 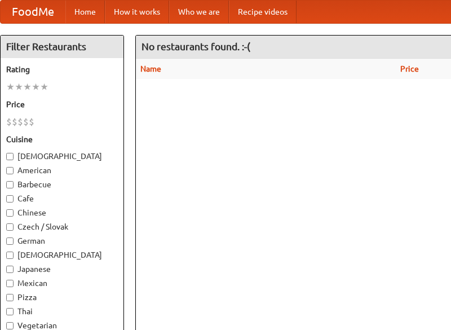 I want to click on label: Czech / Slovak, so click(x=62, y=227).